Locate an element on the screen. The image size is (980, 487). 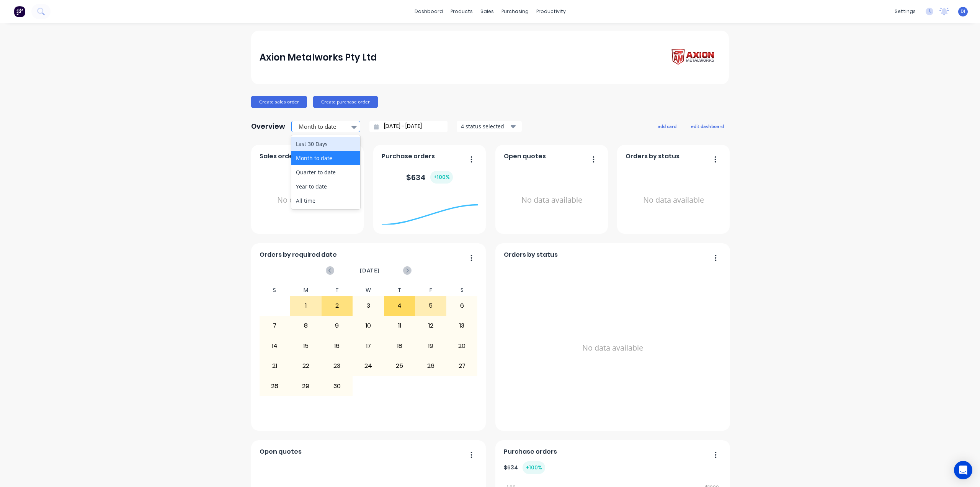
div: 11 is located at coordinates (400, 325).